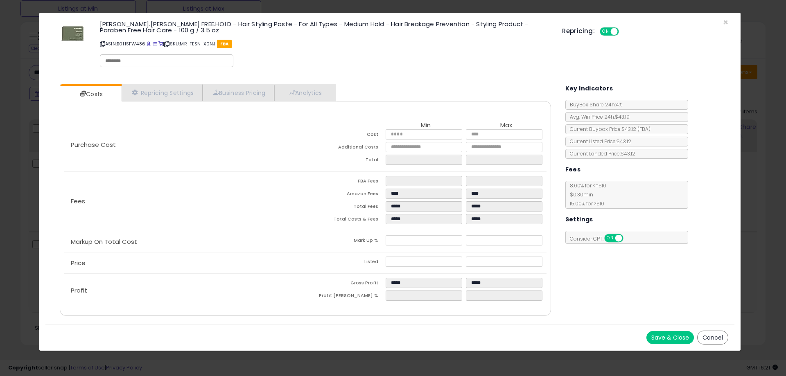  Describe the element at coordinates (324, 44) in the screenshot. I see `p: ASIN: B011SFW486 | SKU: MR-FESN-X0NJ` at that location.